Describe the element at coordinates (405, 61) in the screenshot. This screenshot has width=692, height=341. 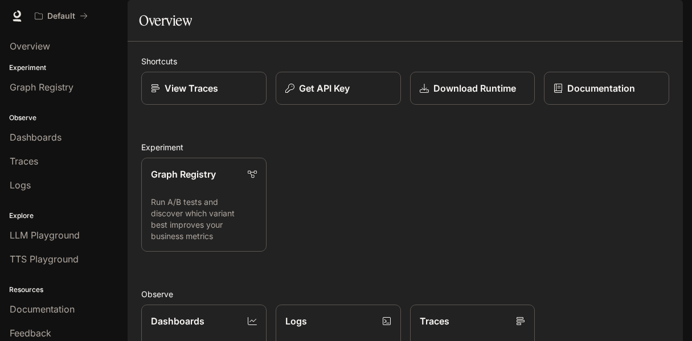
I see `h2: Shortcuts` at that location.